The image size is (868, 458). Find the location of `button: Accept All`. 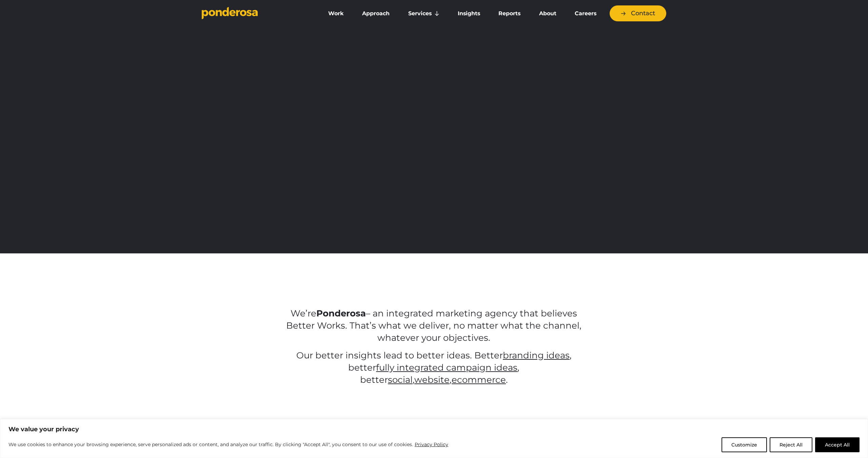

button: Accept All is located at coordinates (837, 445).